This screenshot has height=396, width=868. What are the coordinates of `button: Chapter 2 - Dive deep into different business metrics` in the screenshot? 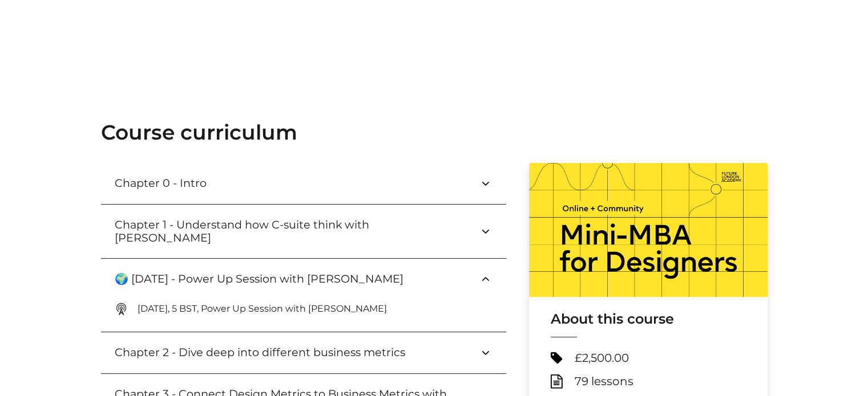 It's located at (304, 353).